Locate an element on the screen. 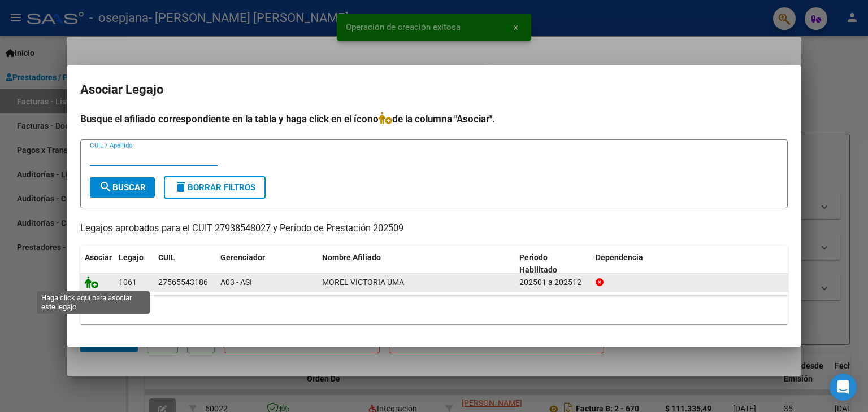 The width and height of the screenshot is (868, 412). span: A03 - ASI is located at coordinates (236, 282).